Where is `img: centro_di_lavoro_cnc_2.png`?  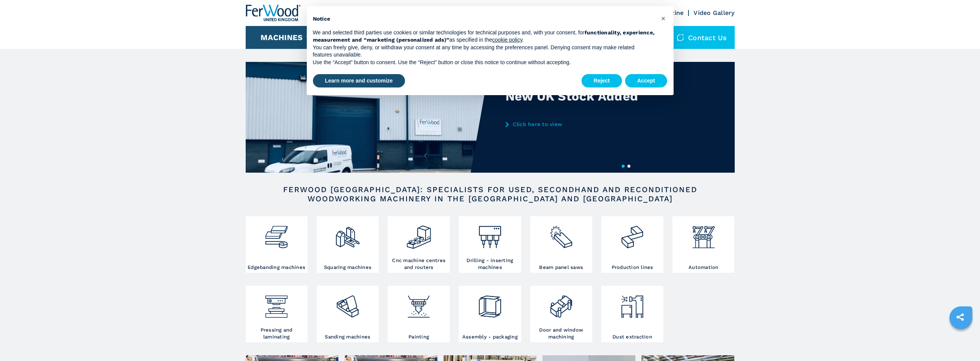 img: centro_di_lavoro_cnc_2.png is located at coordinates (419, 234).